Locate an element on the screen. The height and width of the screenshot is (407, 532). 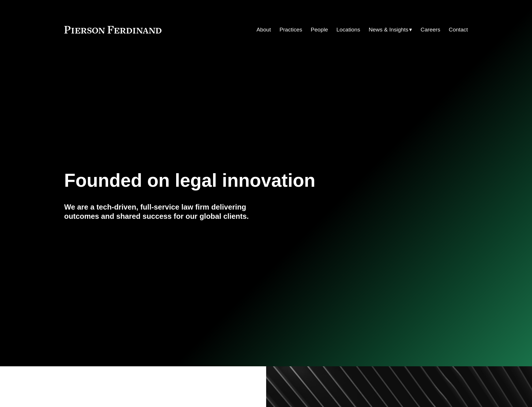
a: People is located at coordinates (319, 30).